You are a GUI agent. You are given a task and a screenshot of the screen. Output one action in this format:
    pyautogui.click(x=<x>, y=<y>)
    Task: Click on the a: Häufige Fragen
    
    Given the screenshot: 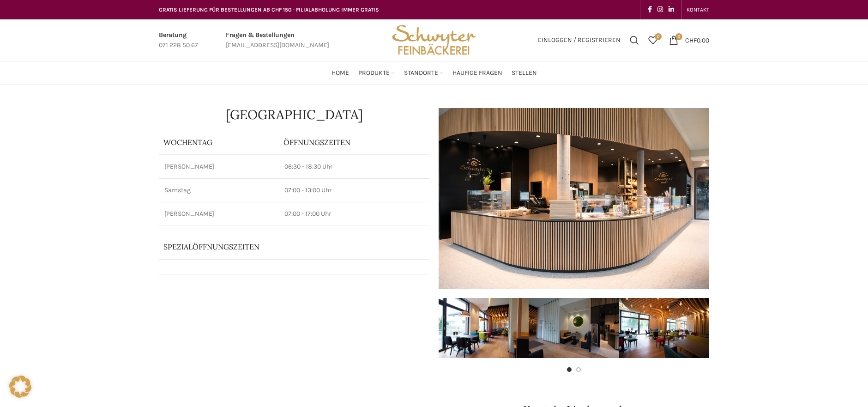 What is the action you would take?
    pyautogui.click(x=477, y=73)
    